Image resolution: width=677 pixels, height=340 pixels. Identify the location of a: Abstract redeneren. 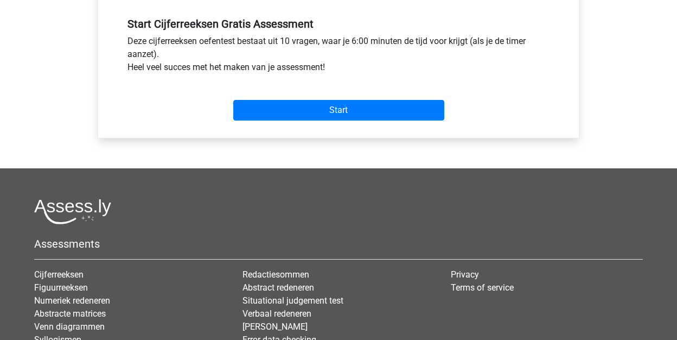
(278, 287).